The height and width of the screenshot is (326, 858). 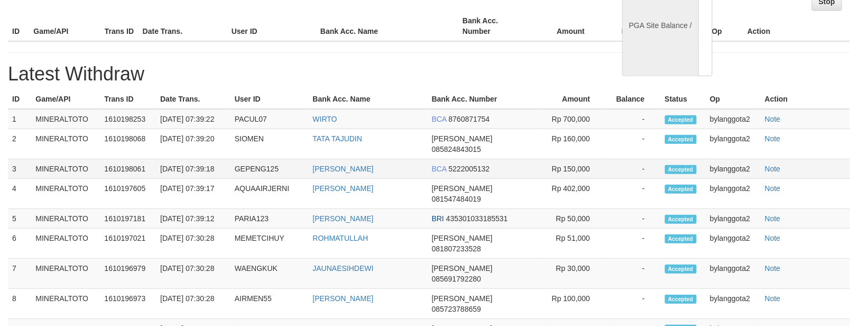 What do you see at coordinates (270, 119) in the screenshot?
I see `td: PACUL07` at bounding box center [270, 119].